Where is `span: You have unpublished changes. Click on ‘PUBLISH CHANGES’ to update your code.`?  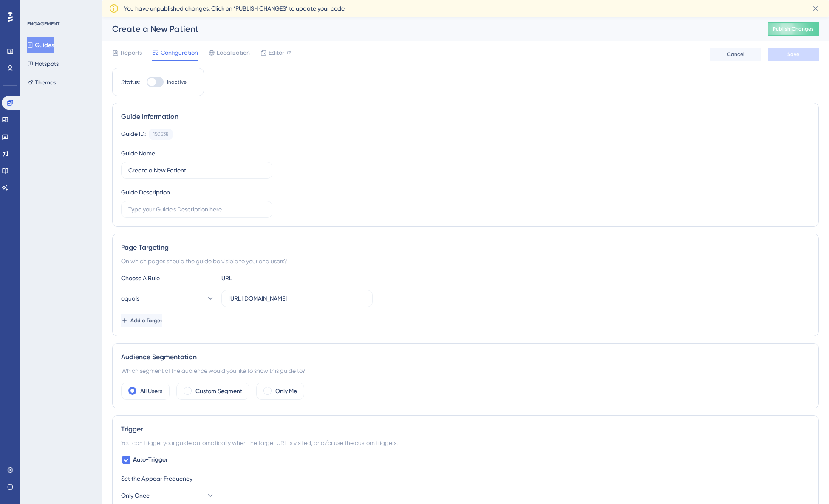
span: You have unpublished changes. Click on ‘PUBLISH CHANGES’ to update your code. is located at coordinates (234, 8).